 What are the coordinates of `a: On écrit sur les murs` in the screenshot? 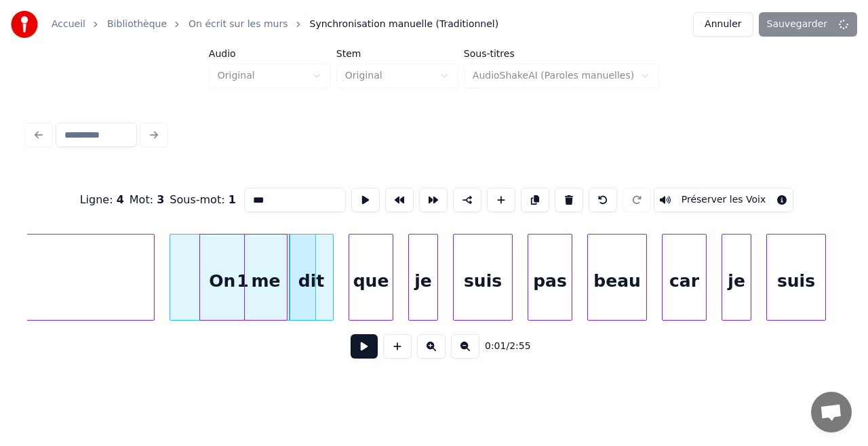 It's located at (238, 24).